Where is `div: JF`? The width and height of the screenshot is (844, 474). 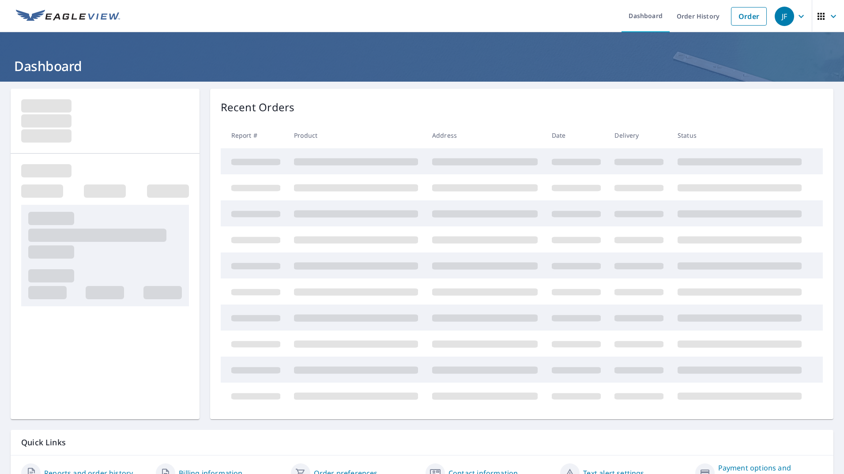
div: JF is located at coordinates (784, 16).